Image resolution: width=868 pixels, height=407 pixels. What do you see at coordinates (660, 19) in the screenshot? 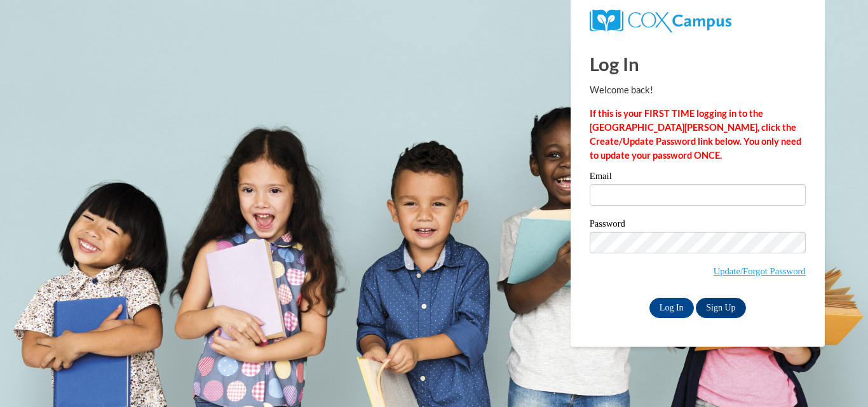
I see `a: COX Campus` at bounding box center [660, 19].